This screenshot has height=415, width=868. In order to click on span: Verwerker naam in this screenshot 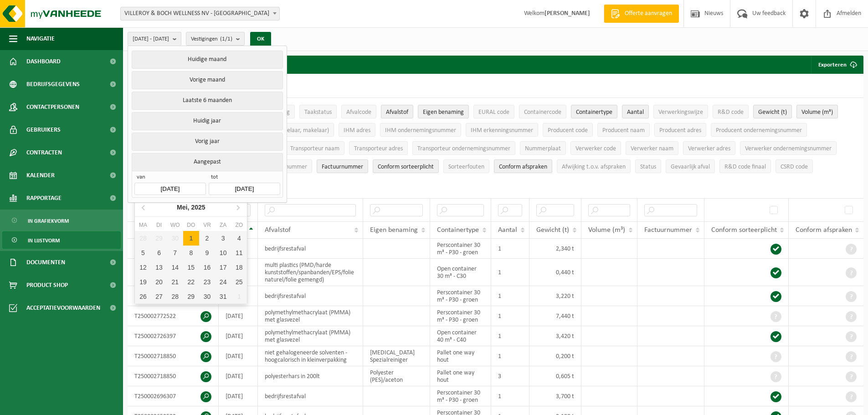, I will do `click(652, 148)`.